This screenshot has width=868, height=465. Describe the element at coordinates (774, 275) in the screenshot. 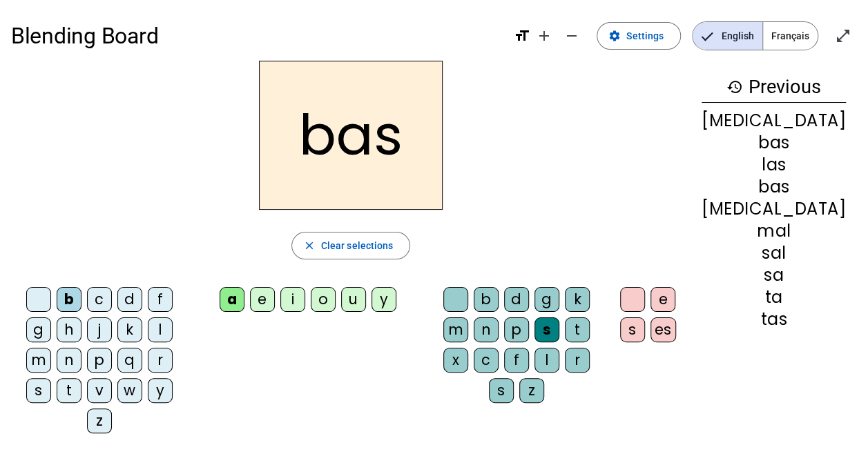

I see `div: sa` at that location.